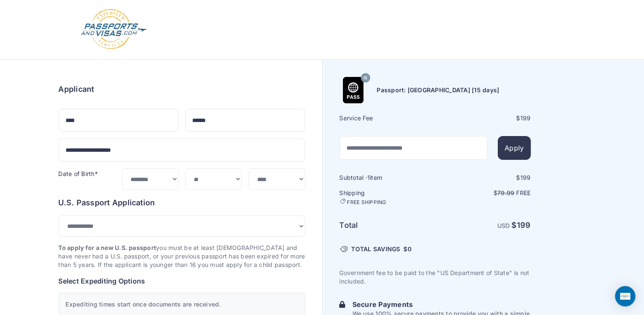  What do you see at coordinates (386, 178) in the screenshot?
I see `h6: Subtotal · item` at bounding box center [386, 178].